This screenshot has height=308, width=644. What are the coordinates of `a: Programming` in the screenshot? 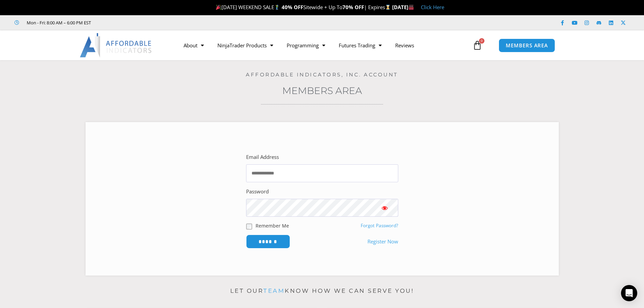 It's located at (306, 45).